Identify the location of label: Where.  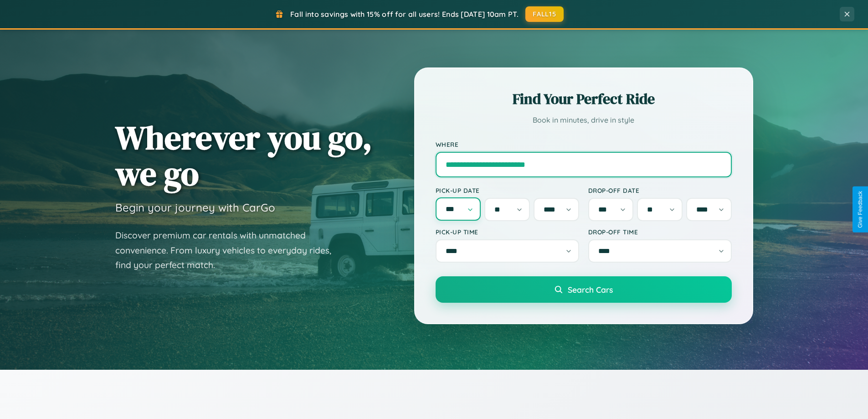
(583, 144).